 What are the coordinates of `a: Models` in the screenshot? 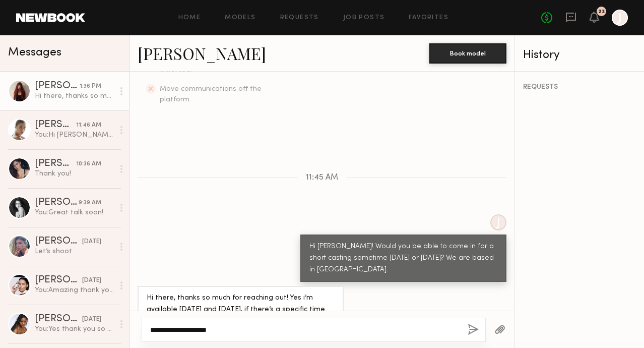 It's located at (240, 18).